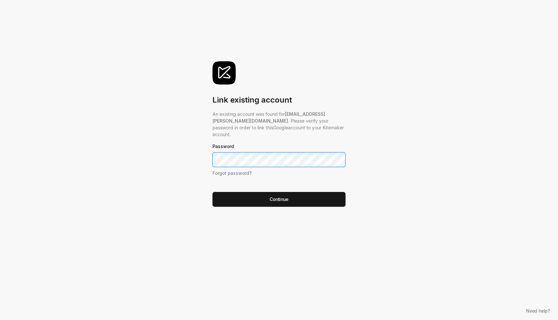 Image resolution: width=558 pixels, height=320 pixels. I want to click on img: svg%3e, so click(224, 73).